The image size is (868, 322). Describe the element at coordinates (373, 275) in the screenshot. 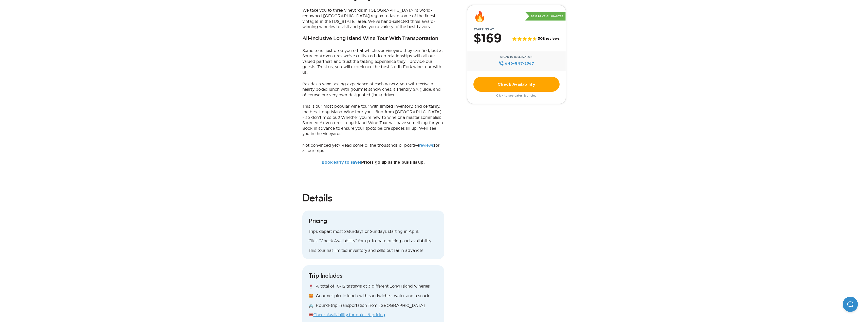

I see `h3: Trip Includes` at that location.